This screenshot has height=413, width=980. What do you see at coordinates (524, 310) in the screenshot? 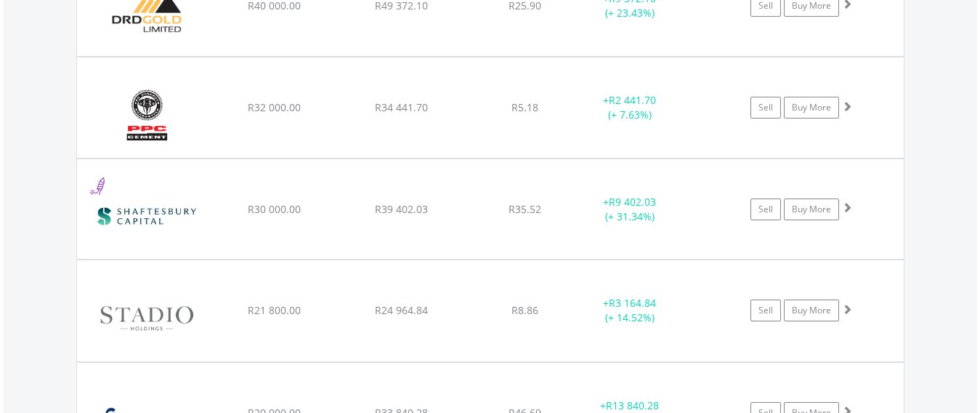
I see `span: R8.86` at bounding box center [524, 310].